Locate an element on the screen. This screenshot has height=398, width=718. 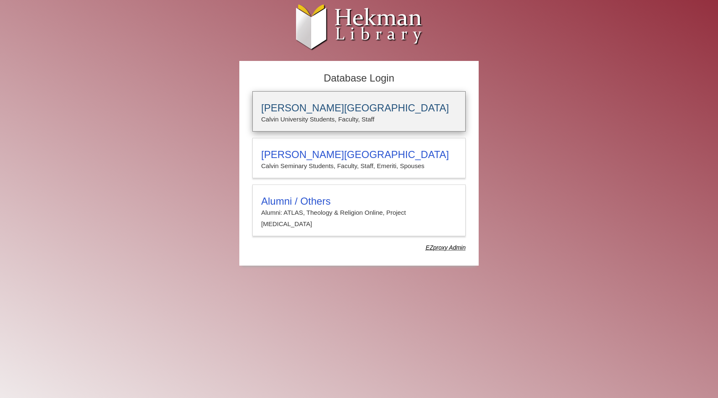
h3: Alumni / Others is located at coordinates (359, 201).